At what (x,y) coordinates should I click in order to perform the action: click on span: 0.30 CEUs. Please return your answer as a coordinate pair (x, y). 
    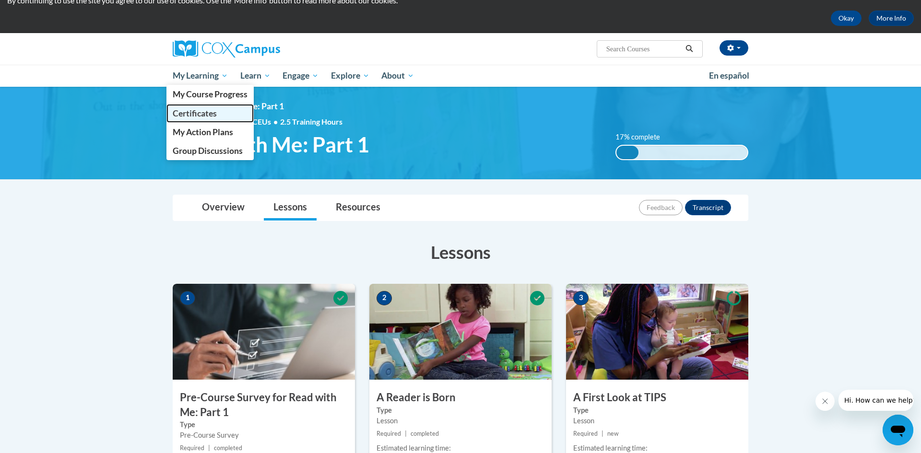
    Looking at the image, I should click on (258, 122).